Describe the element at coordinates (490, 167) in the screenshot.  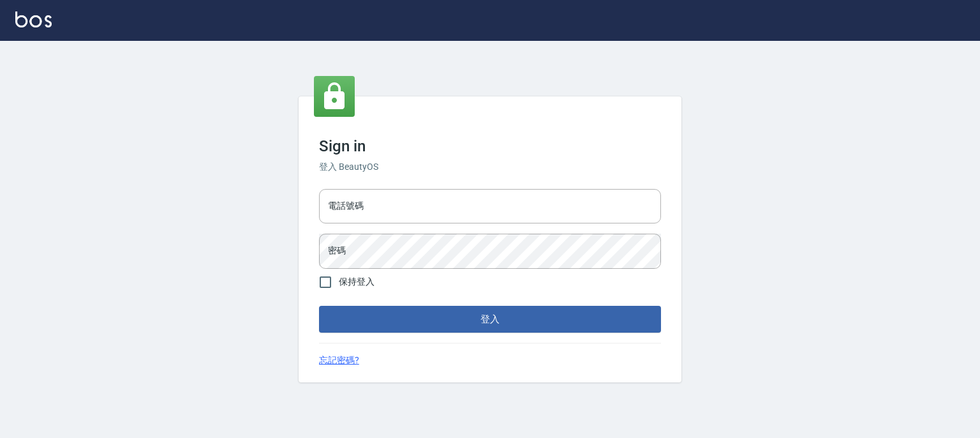
I see `h6: 登入 BeautyOS` at that location.